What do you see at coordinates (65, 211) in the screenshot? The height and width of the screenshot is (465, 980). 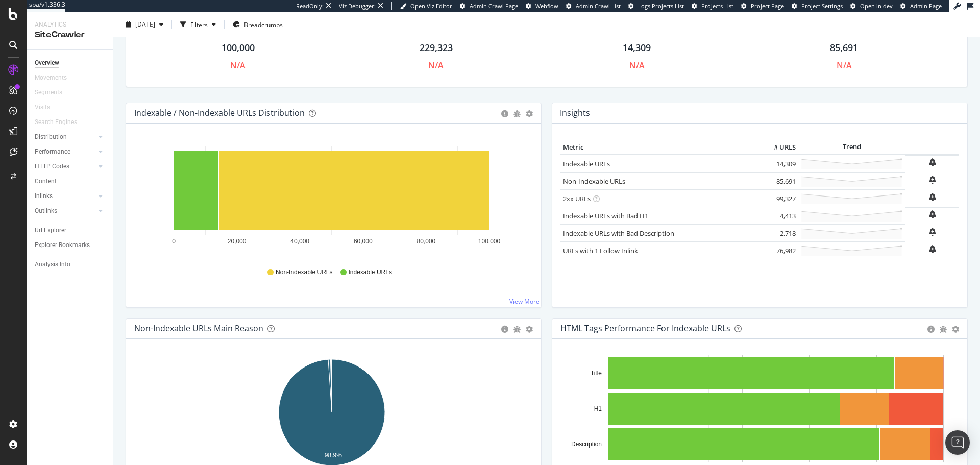 I see `a: Outlinks` at bounding box center [65, 211].